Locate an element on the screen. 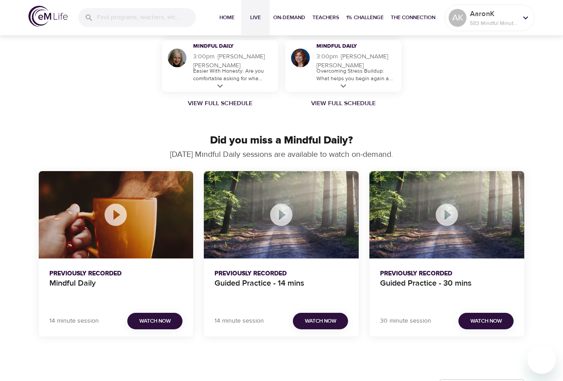 This screenshot has width=563, height=381. button: Mindful Daily is located at coordinates (116, 215).